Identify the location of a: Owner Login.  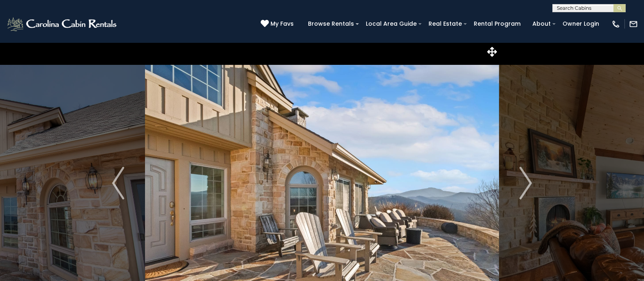
(581, 24).